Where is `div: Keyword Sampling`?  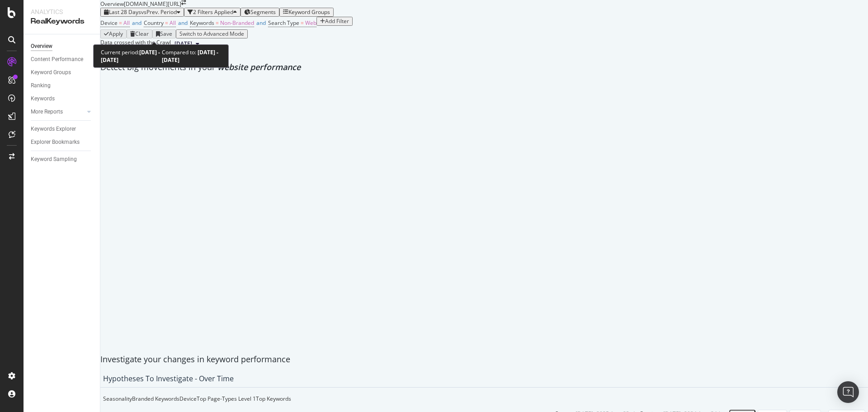 div: Keyword Sampling is located at coordinates (54, 159).